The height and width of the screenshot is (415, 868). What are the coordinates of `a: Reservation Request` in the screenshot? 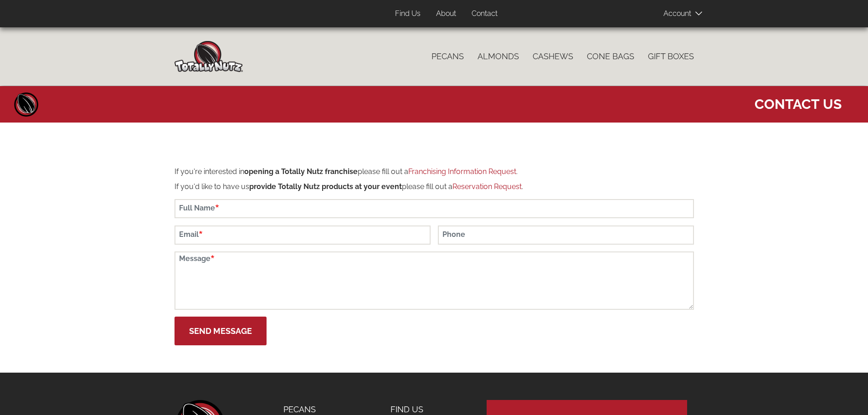 It's located at (487, 186).